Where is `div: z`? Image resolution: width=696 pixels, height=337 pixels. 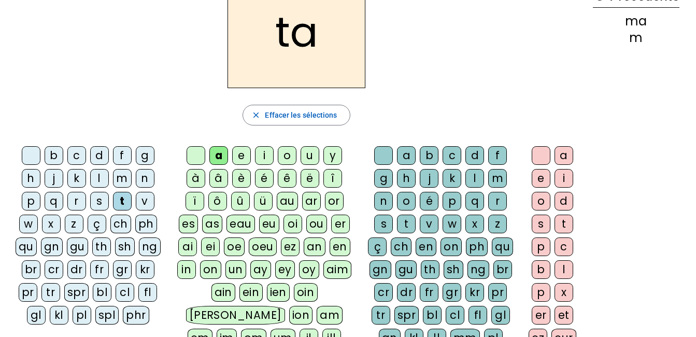
div: z is located at coordinates (498, 224).